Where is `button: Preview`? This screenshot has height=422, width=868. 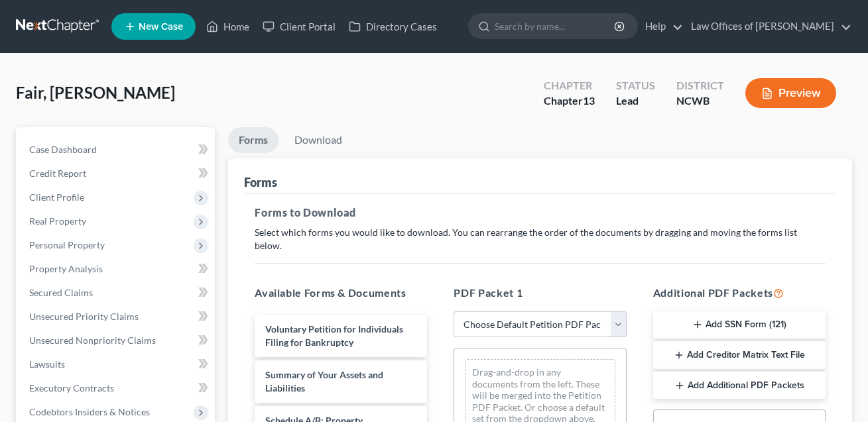
button: Preview is located at coordinates (791, 93).